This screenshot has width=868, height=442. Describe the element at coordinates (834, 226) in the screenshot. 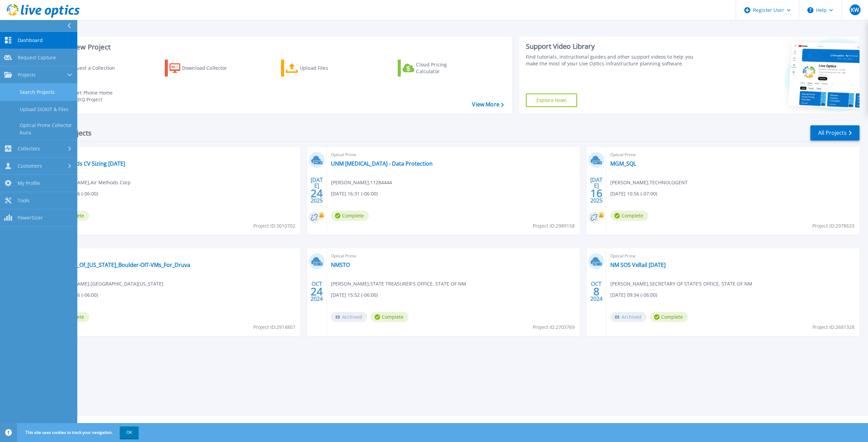

I see `span: Project ID: 2978633` at that location.